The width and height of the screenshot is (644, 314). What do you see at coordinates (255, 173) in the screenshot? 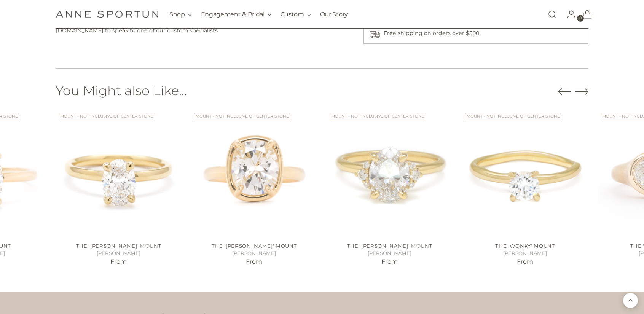
I see `a: The 'Haley' Mount` at bounding box center [255, 173].